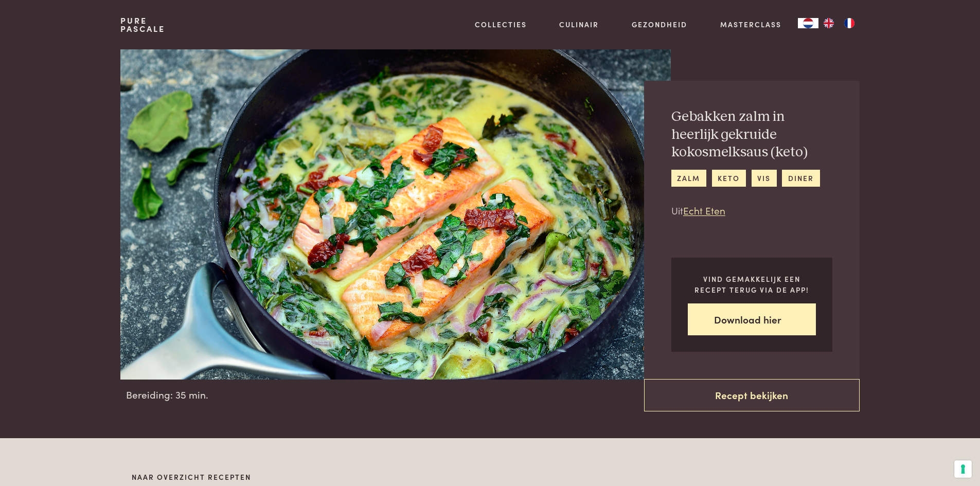 This screenshot has height=486, width=980. I want to click on a: diner, so click(800, 178).